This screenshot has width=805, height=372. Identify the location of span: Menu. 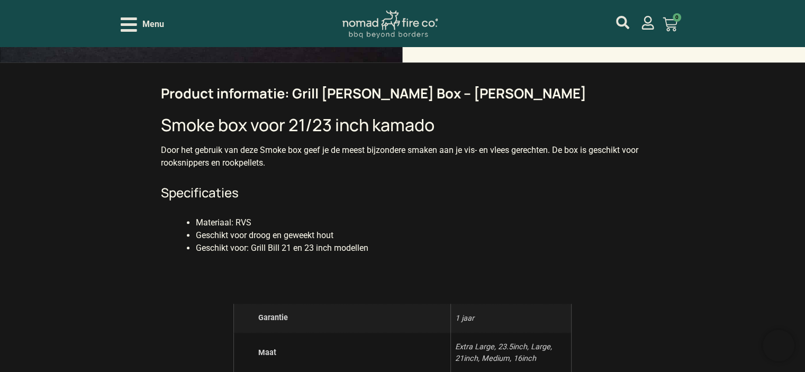
(153, 24).